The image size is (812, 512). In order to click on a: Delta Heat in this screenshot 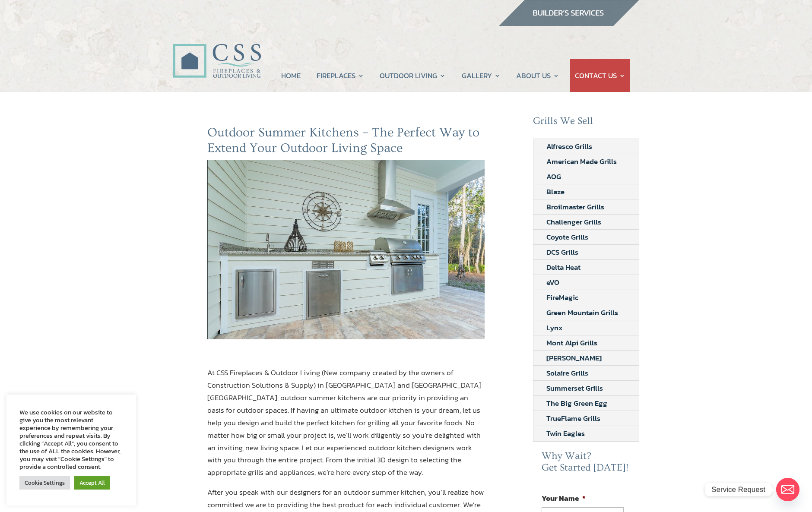, I will do `click(563, 267)`.